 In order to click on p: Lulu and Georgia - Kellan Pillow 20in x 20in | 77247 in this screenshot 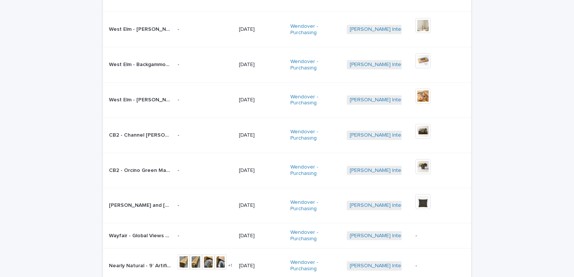, I will do `click(141, 205)`.